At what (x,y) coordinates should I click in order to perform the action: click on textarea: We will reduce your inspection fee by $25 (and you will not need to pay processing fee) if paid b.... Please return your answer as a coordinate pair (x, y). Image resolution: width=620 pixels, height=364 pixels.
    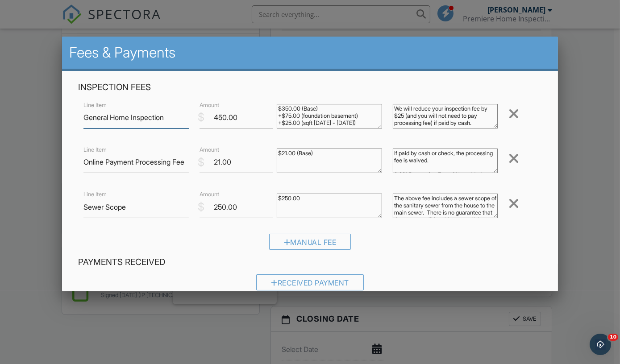
    Looking at the image, I should click on (445, 116).